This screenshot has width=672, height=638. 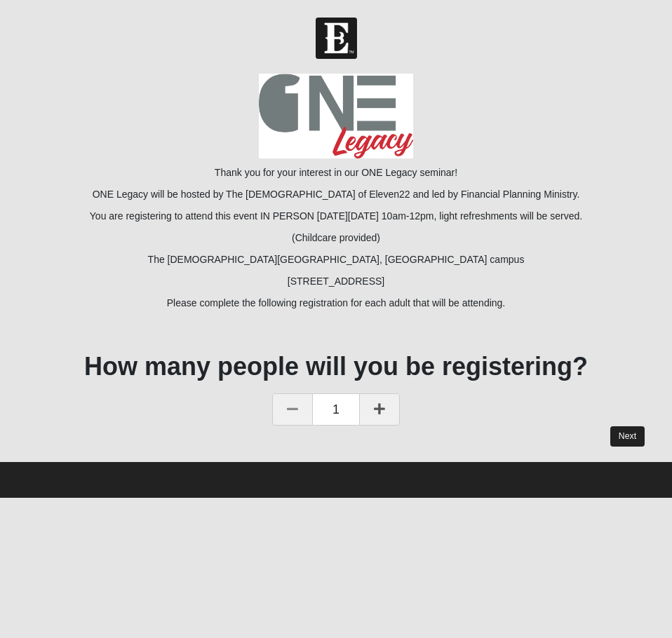 I want to click on p: Thank you for your interest in our ONE Legacy seminar!, so click(x=336, y=173).